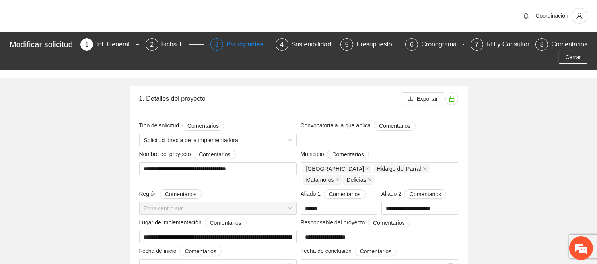  Describe the element at coordinates (526, 16) in the screenshot. I see `span: bell` at that location.